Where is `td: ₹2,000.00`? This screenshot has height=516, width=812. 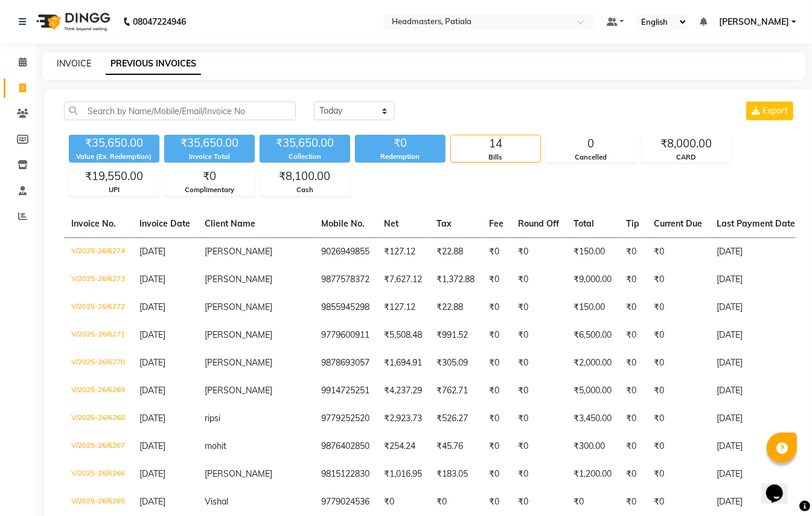 td: ₹2,000.00 is located at coordinates (592, 363).